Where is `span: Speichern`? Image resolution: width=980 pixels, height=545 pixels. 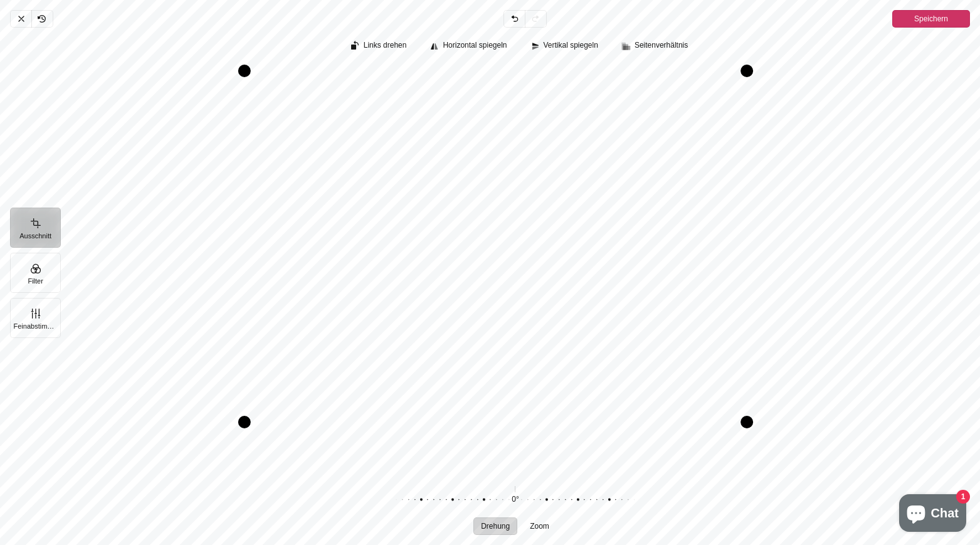
span: Speichern is located at coordinates (931, 19).